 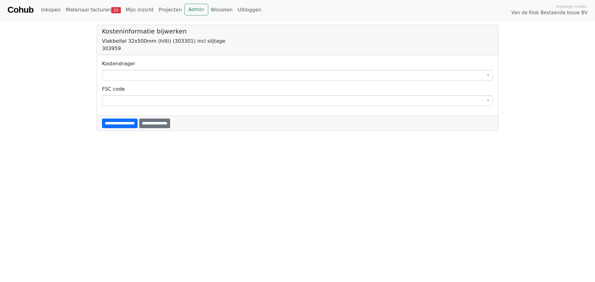 I want to click on a: Mijn inzicht, so click(x=140, y=10).